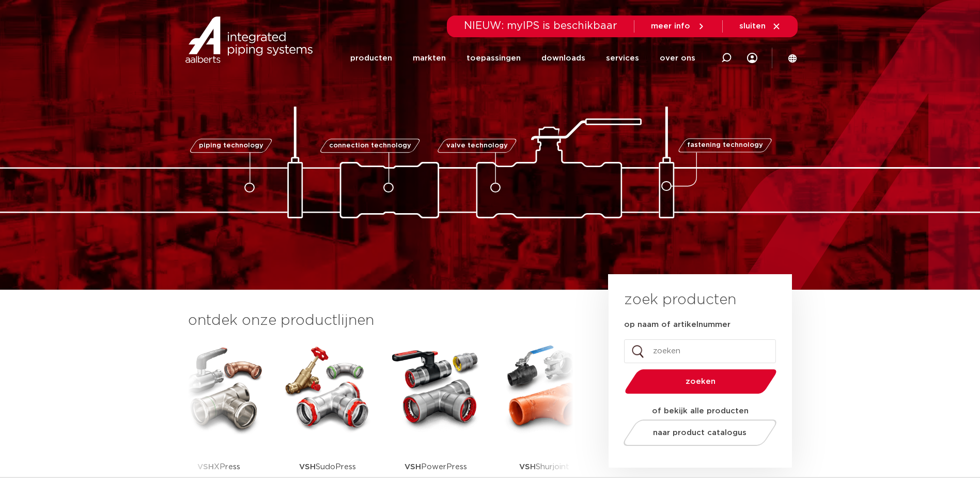 The height and width of the screenshot is (478, 980). What do you see at coordinates (522, 58) in the screenshot?
I see `nav: Menu` at bounding box center [522, 58].